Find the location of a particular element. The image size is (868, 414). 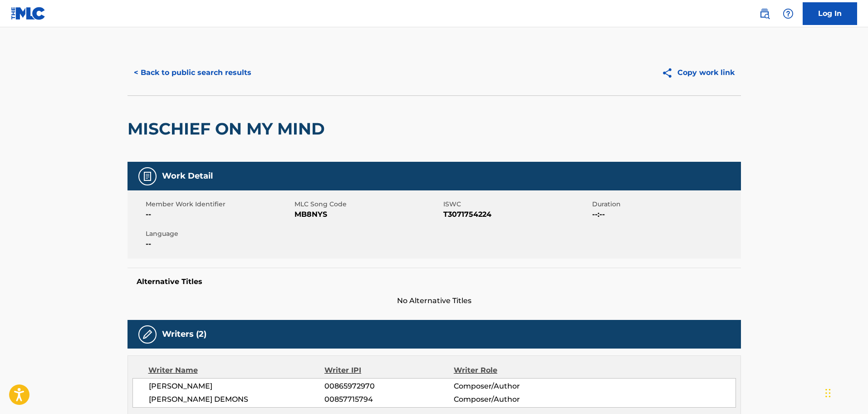

span: T3071754224 is located at coordinates (517, 214).